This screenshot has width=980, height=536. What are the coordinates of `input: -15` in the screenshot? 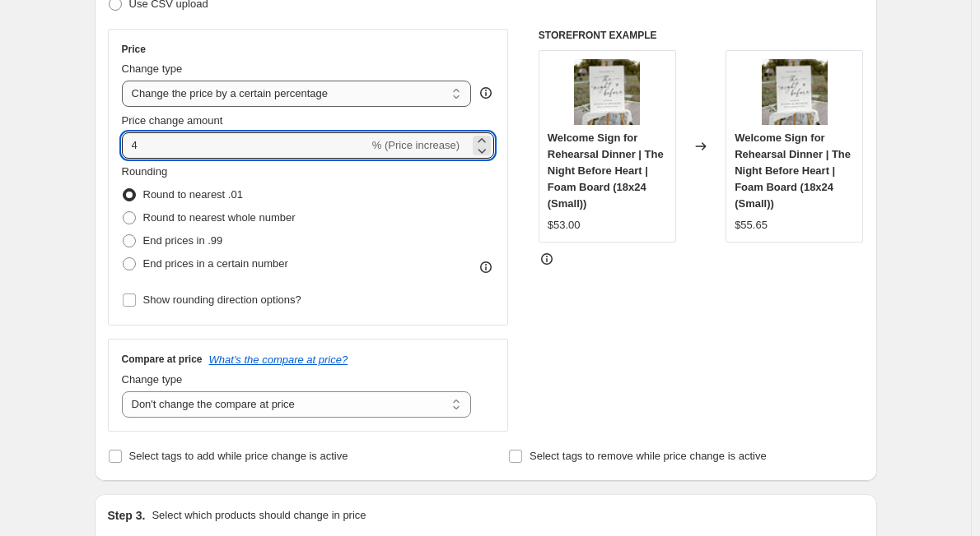 It's located at (245, 145).